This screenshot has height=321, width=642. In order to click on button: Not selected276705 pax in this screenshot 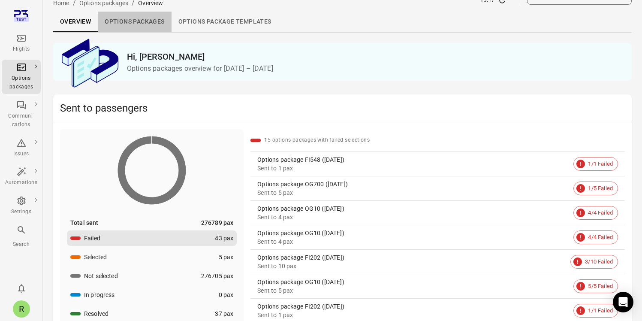, I will do `click(152, 276)`.